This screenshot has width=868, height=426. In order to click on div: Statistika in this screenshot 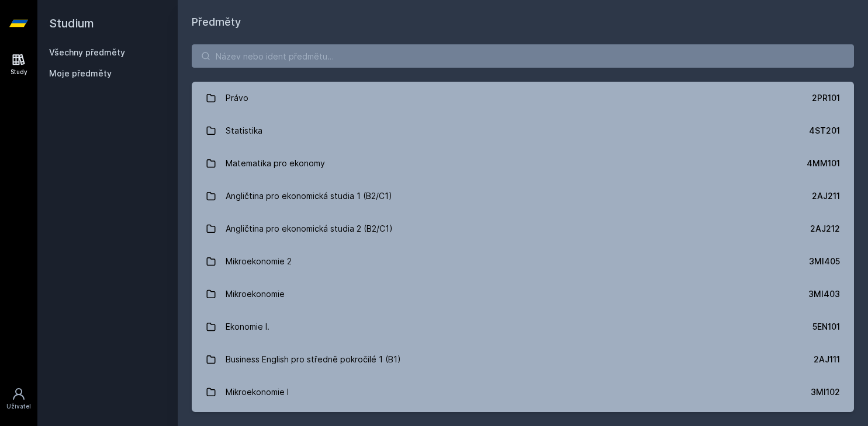, I will do `click(244, 131)`.